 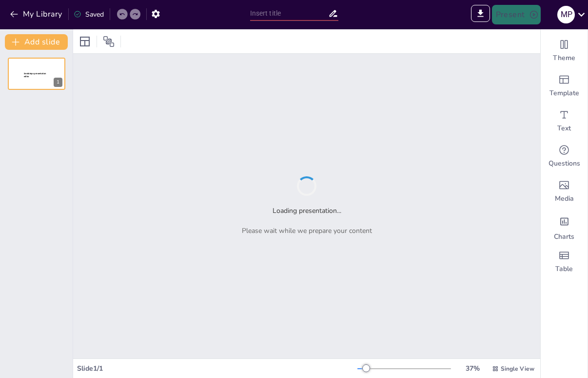 I want to click on span: Template, so click(x=565, y=94).